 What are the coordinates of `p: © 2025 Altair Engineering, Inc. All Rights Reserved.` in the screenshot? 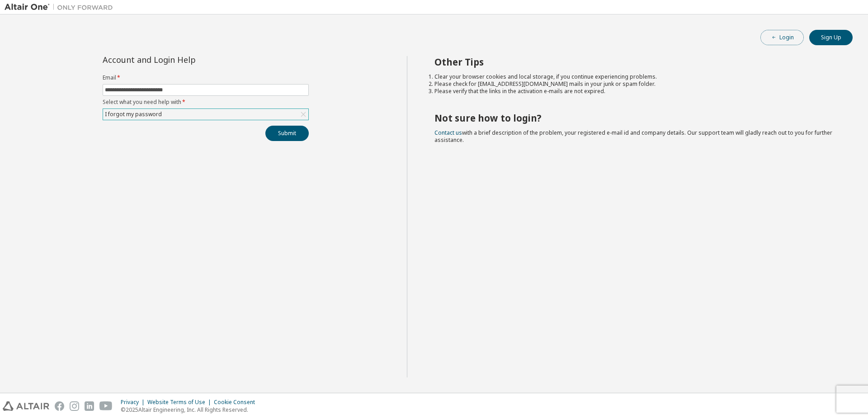 It's located at (190, 409).